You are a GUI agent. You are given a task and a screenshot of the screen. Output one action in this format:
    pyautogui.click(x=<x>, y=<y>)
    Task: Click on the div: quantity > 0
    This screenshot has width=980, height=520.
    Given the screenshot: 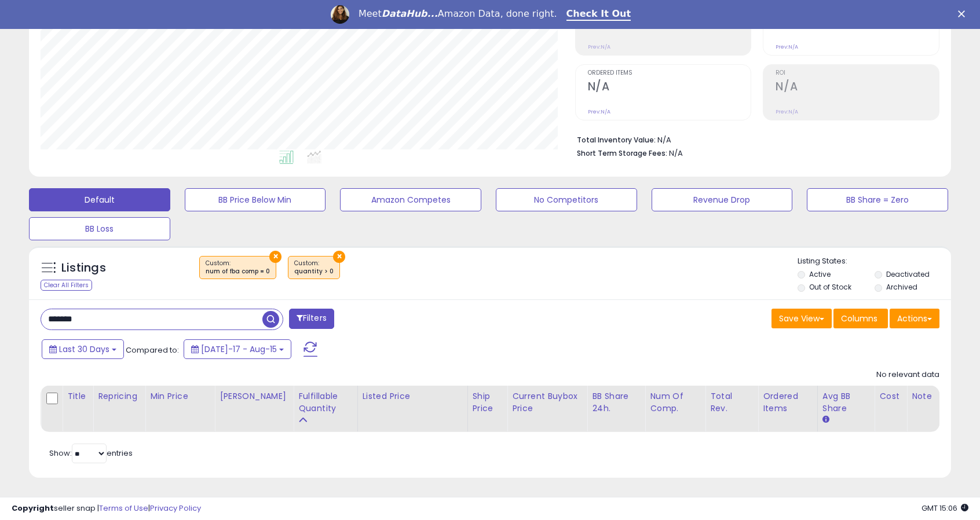 What is the action you would take?
    pyautogui.click(x=314, y=272)
    